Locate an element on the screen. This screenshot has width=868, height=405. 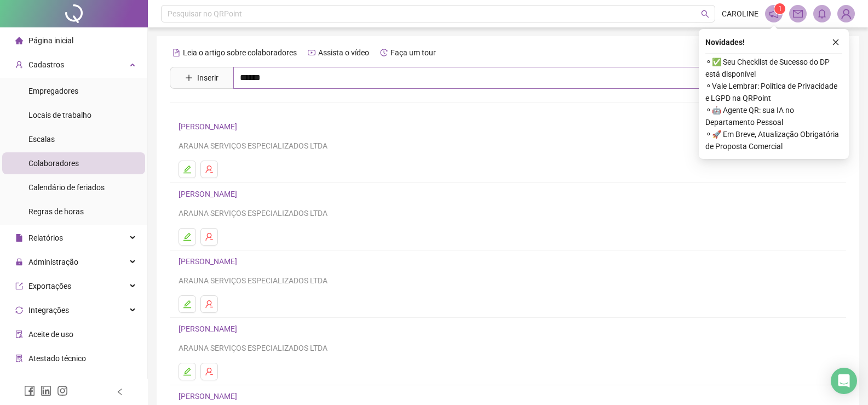
span: left is located at coordinates (120, 392).